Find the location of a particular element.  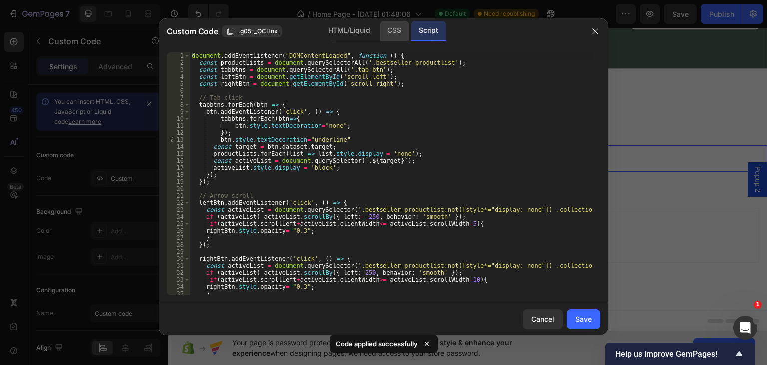

span: Custom Code is located at coordinates (192, 31).